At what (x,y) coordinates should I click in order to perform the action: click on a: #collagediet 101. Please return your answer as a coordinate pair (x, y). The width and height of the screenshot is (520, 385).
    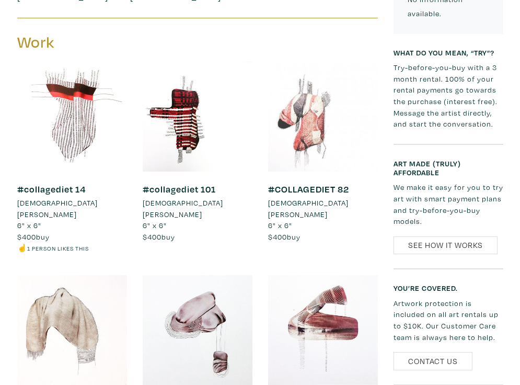
    Looking at the image, I should click on (179, 189).